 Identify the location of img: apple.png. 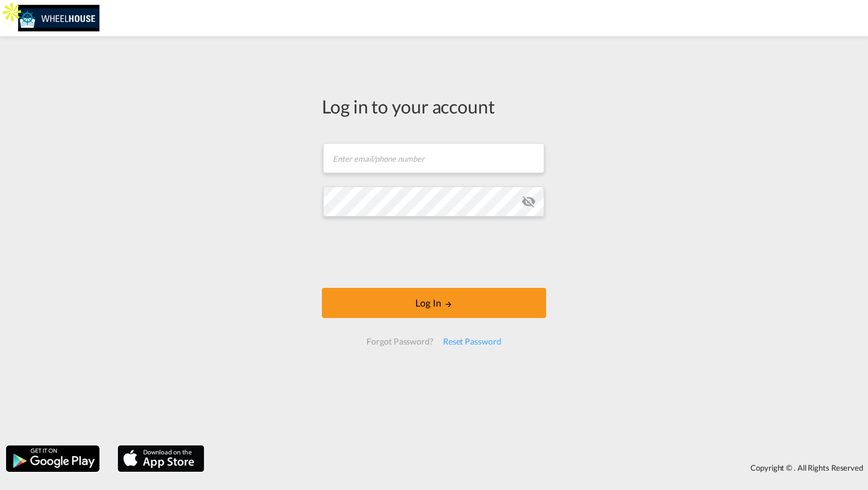
(161, 458).